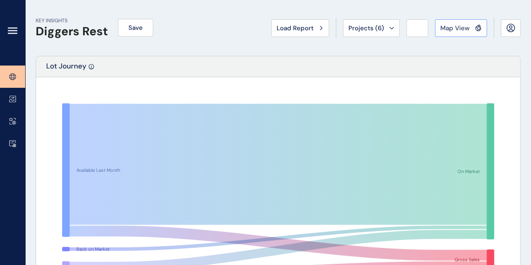 The width and height of the screenshot is (531, 265). What do you see at coordinates (135, 28) in the screenshot?
I see `button: Save` at bounding box center [135, 28].